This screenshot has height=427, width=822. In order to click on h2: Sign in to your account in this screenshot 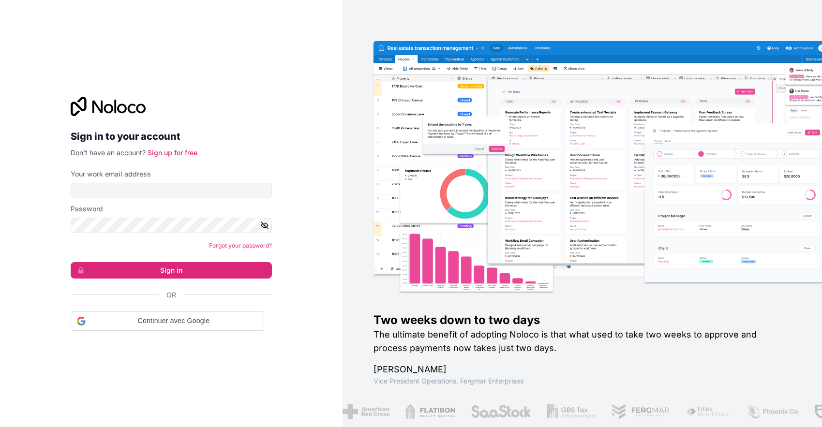, I will do `click(171, 137)`.